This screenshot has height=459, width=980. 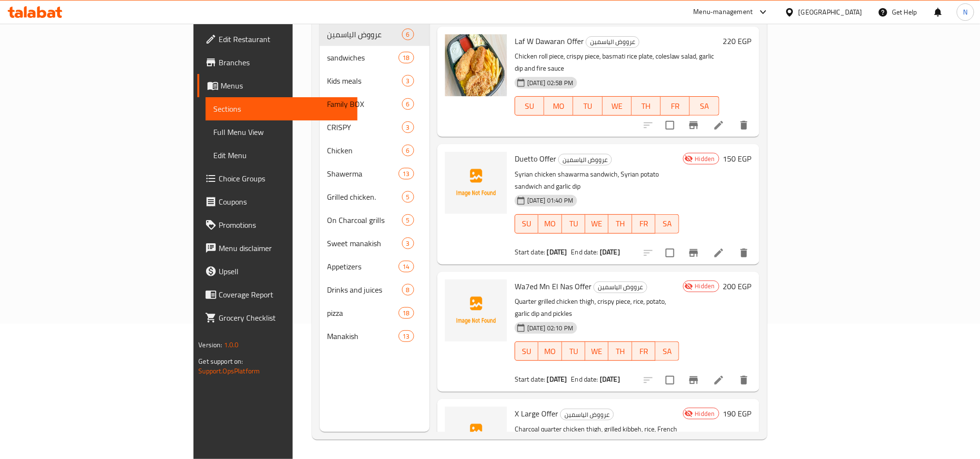 I want to click on span: SA, so click(x=704, y=106).